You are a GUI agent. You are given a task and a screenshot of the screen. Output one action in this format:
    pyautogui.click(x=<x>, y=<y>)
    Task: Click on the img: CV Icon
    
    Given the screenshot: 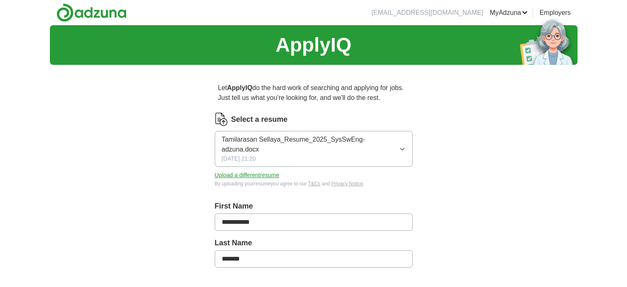 What is the action you would take?
    pyautogui.click(x=221, y=119)
    